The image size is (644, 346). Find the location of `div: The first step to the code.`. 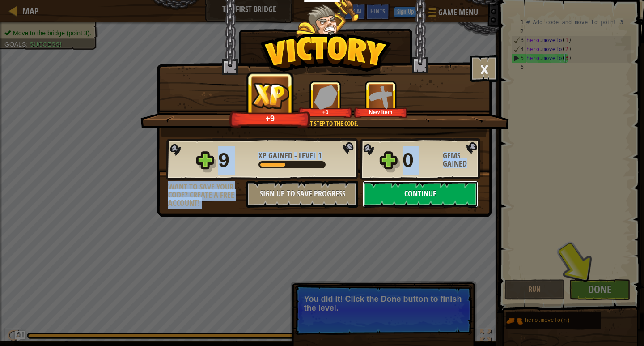

div: The first step to the code. is located at coordinates (324, 124).